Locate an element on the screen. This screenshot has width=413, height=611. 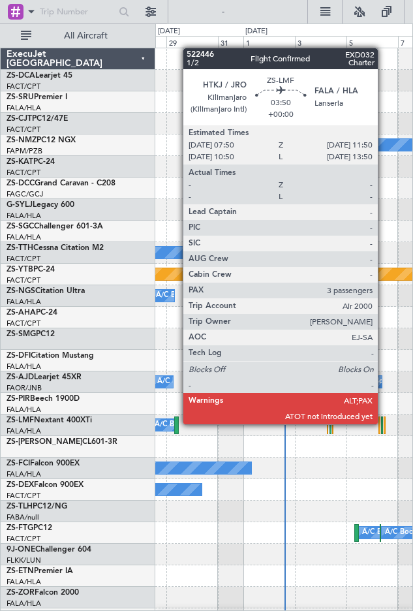
div: 3 is located at coordinates (321, 42).